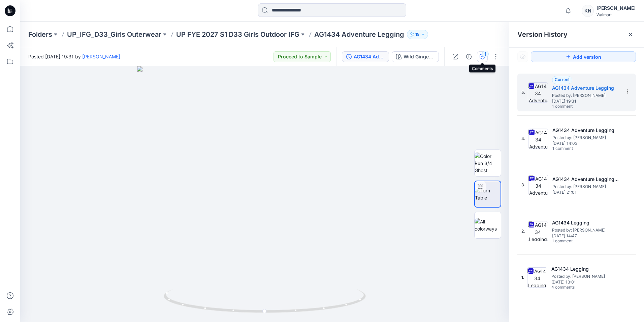 The image size is (644, 322). Describe the element at coordinates (238, 34) in the screenshot. I see `a: UP FYE 2027 S1 D33 Girls Outdoor IFG` at that location.